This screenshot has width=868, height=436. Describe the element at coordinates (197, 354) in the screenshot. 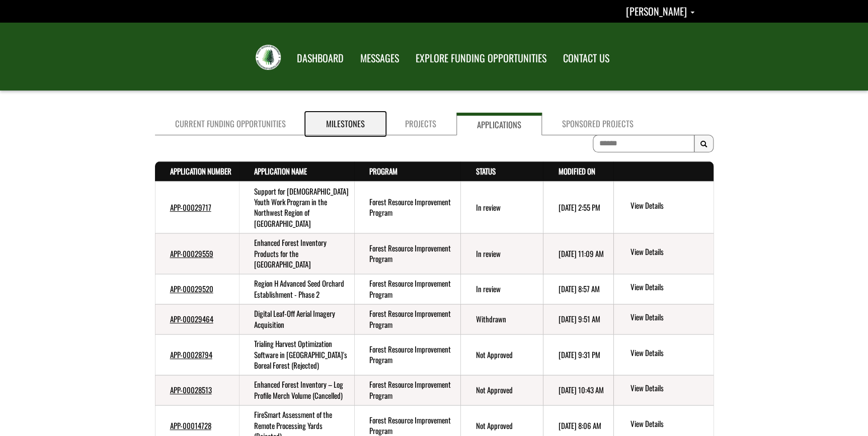

I see `td: APP-00028794` at that location.